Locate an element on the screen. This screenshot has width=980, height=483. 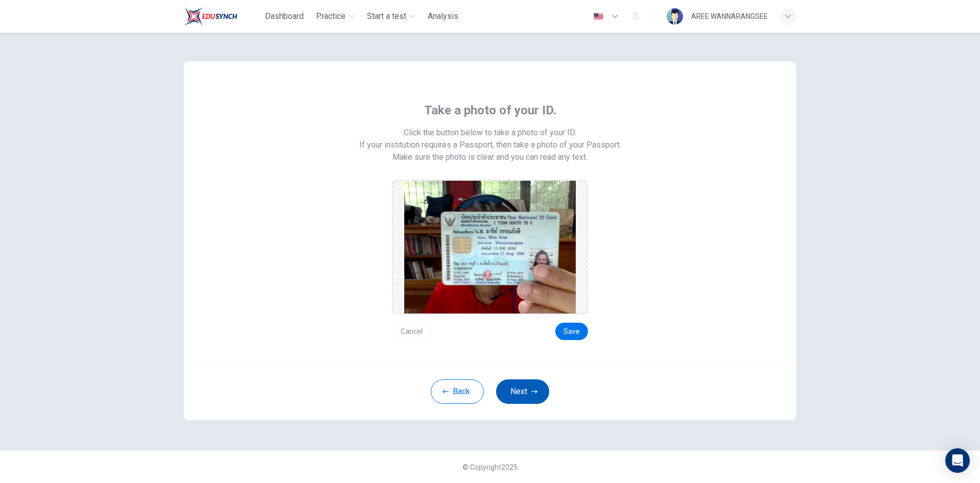
div: Open Intercom Messenger is located at coordinates (958, 461).